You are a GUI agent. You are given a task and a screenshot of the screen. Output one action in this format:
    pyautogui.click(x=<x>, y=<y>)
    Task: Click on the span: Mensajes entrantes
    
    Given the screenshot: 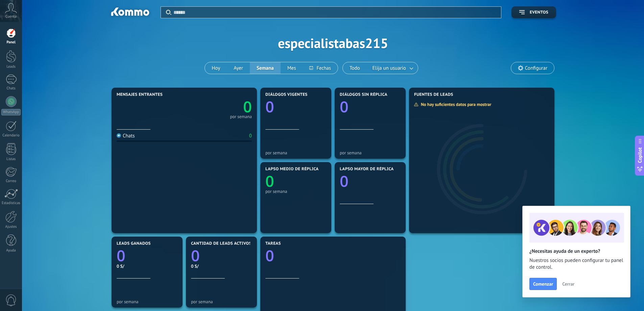 What is the action you would take?
    pyautogui.click(x=140, y=95)
    